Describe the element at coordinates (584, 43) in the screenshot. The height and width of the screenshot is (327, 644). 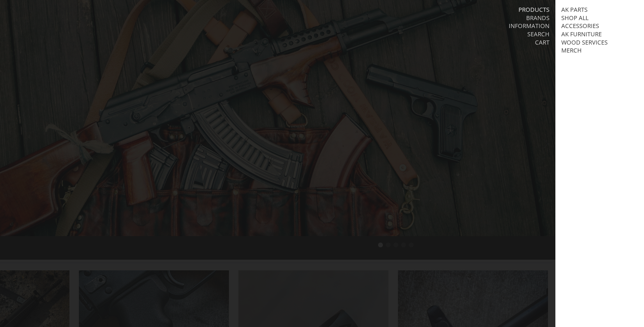
I see `a: Wood Services` at that location.